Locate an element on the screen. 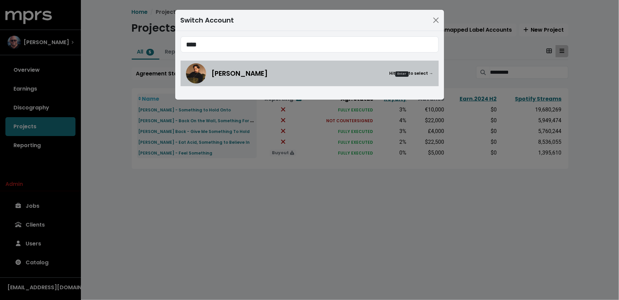 This screenshot has height=300, width=619. div: Switch Account is located at coordinates (207, 20).